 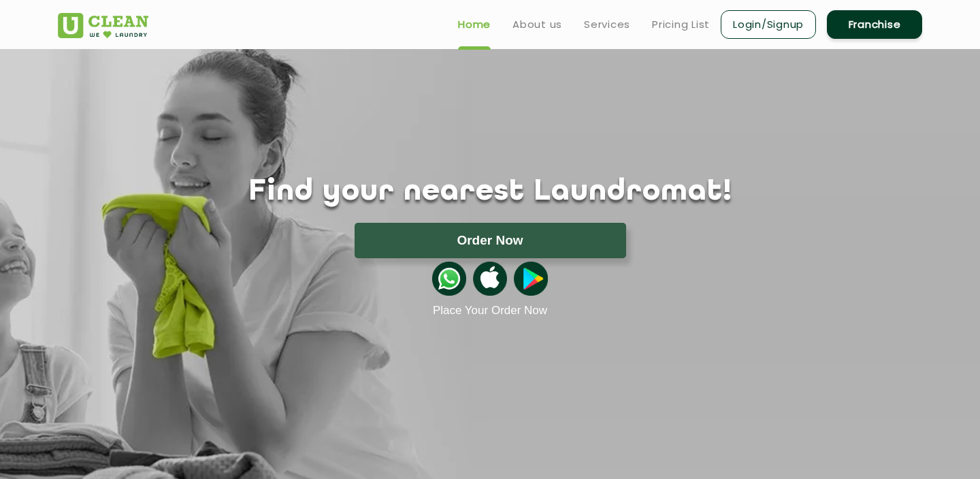 What do you see at coordinates (103, 25) in the screenshot?
I see `img: UClean Laundry and Dry Cleaning` at bounding box center [103, 25].